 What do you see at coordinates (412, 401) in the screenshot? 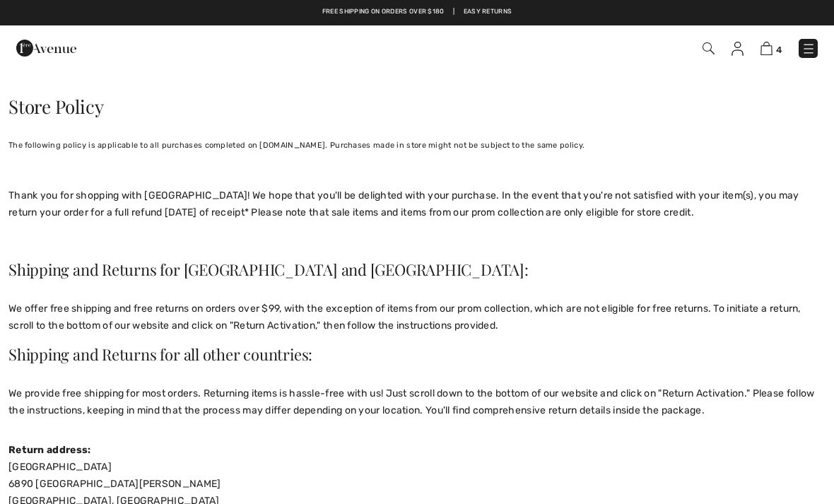
I see `span: We provide free shipping for most orders. Returning items is hassle-free with us! Just scroll dow...` at bounding box center [412, 401].